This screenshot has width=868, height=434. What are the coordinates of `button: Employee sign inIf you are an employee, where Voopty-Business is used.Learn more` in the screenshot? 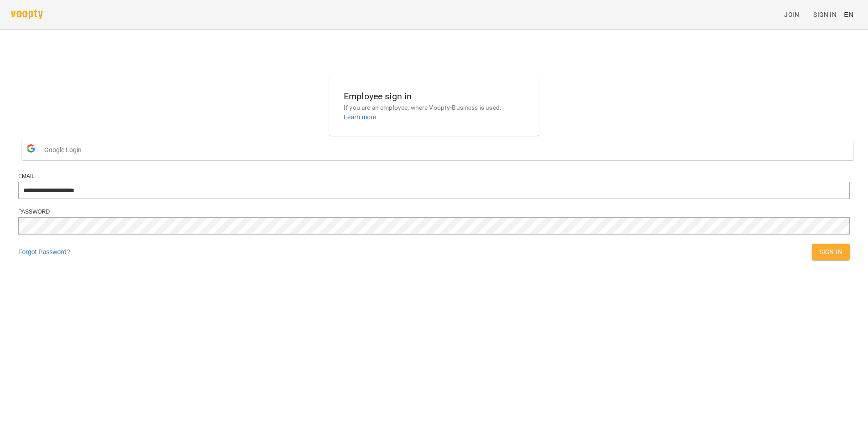 It's located at (434, 105).